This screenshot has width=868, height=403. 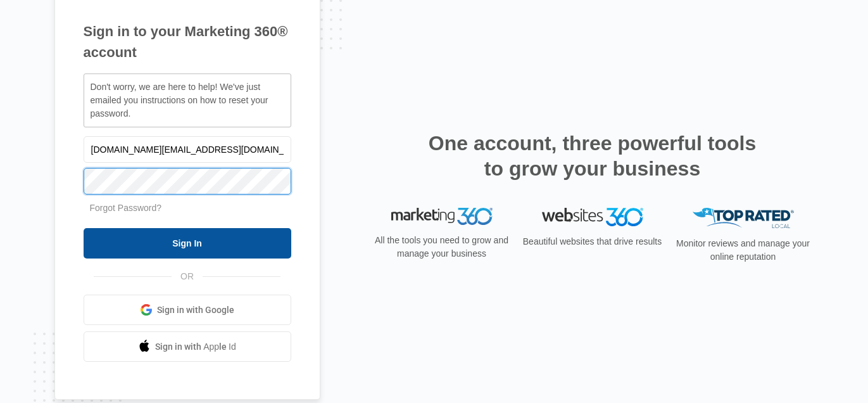 I want to click on a: Forgot Password?, so click(x=126, y=208).